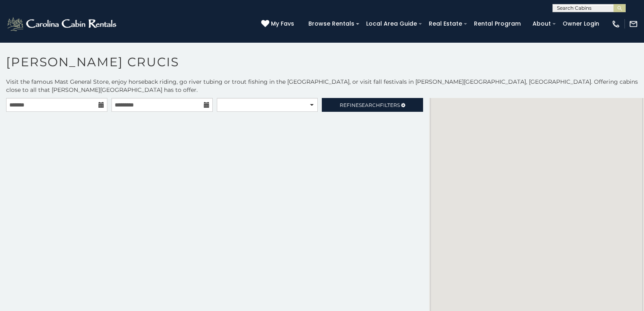  Describe the element at coordinates (279, 24) in the screenshot. I see `a: My Favs` at that location.